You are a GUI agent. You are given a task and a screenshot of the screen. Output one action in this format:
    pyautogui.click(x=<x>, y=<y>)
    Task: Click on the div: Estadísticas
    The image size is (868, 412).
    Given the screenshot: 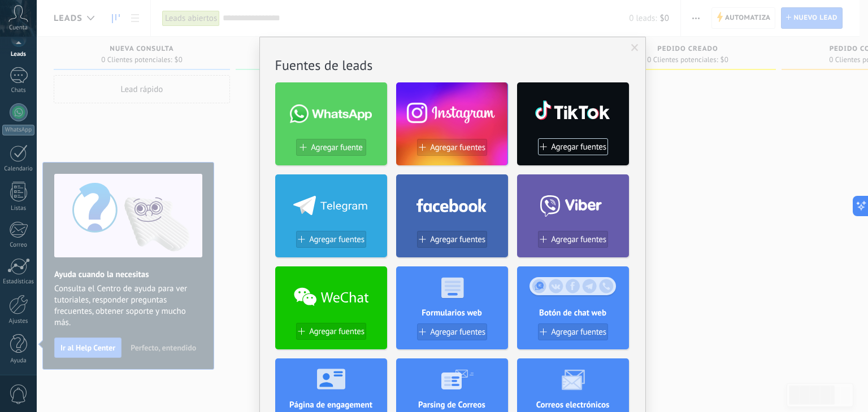 What is the action you would take?
    pyautogui.click(x=19, y=282)
    